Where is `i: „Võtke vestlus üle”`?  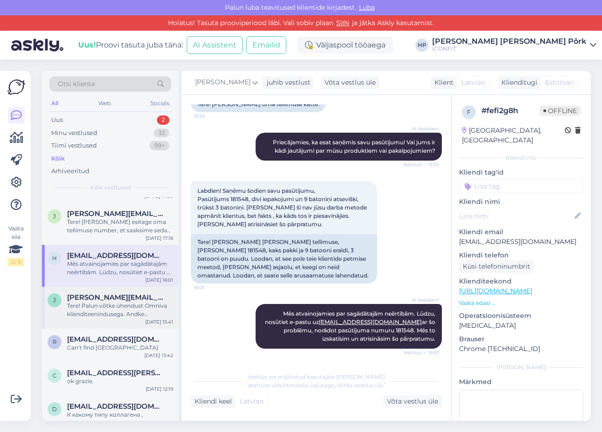
i: „Võtke vestlus üle” is located at coordinates (360, 385).